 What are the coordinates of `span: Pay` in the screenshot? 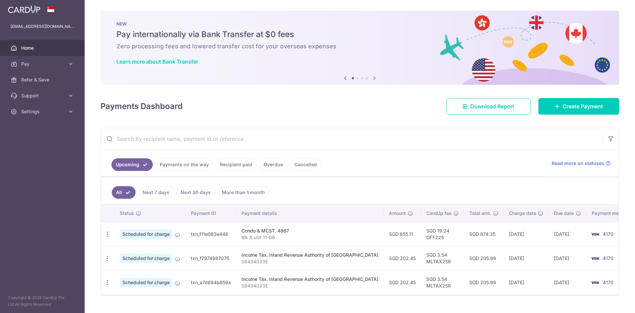 It's located at (43, 64).